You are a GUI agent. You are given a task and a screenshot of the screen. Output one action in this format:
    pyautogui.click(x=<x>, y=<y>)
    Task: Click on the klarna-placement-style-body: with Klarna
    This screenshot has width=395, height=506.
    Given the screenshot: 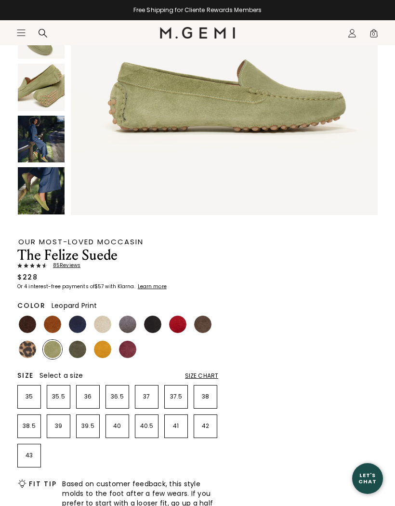 What is the action you would take?
    pyautogui.click(x=120, y=286)
    